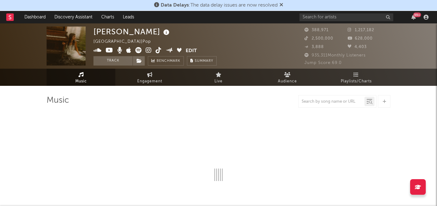 This screenshot has height=206, width=437. I want to click on span: Playlists/Charts, so click(356, 82).